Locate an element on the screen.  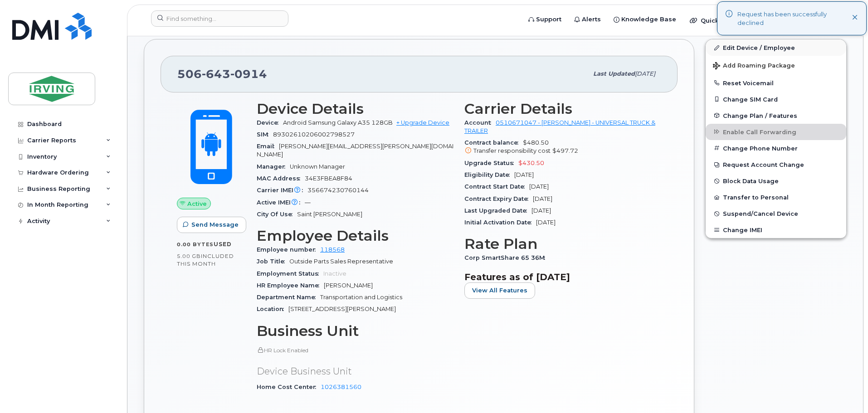
h3: Device Details is located at coordinates (355, 109).